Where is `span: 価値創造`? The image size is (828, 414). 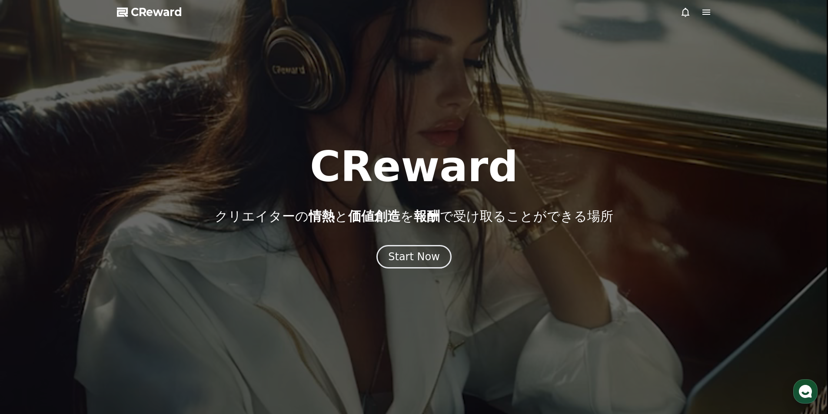
span: 価値創造 is located at coordinates (374, 216).